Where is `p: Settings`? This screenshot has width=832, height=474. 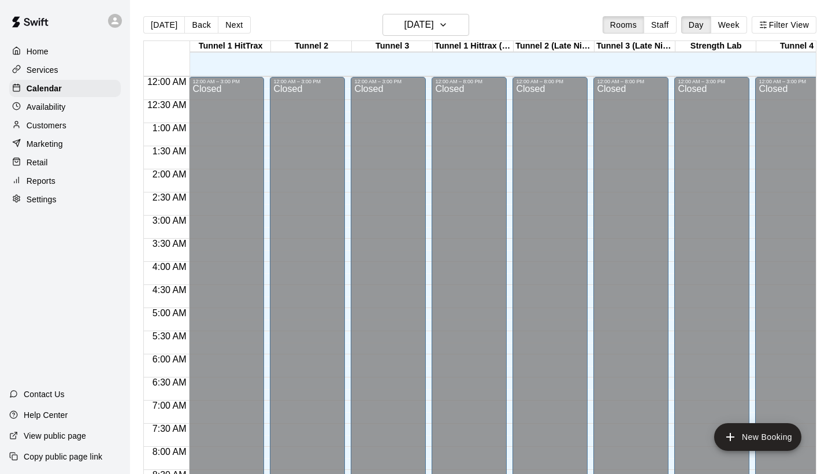
p: Settings is located at coordinates (42, 199).